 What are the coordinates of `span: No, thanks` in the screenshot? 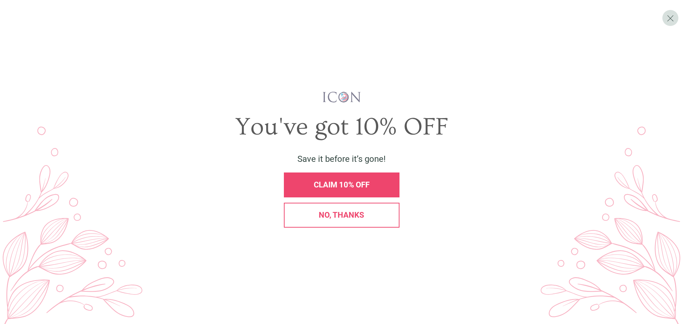 It's located at (342, 215).